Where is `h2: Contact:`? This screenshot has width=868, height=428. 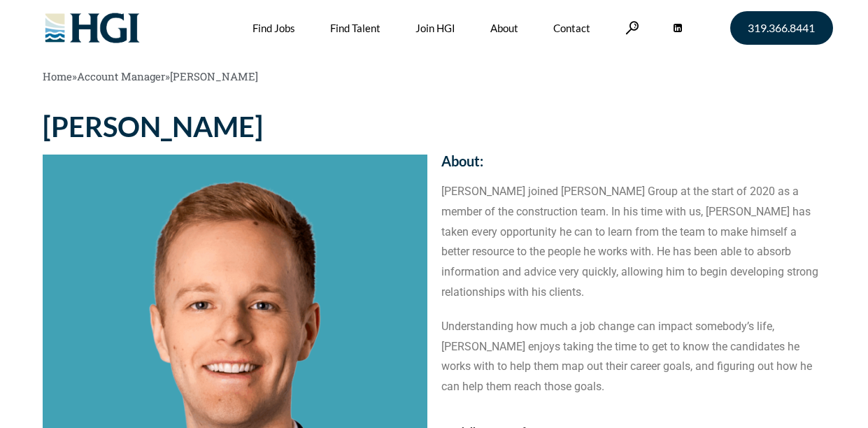
h2: Contact: is located at coordinates (633, 119).